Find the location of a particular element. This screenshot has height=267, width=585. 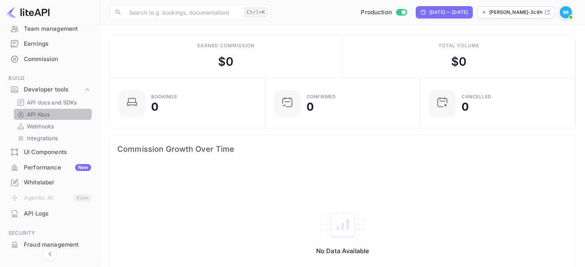

button: Collapse navigation is located at coordinates (50, 254).